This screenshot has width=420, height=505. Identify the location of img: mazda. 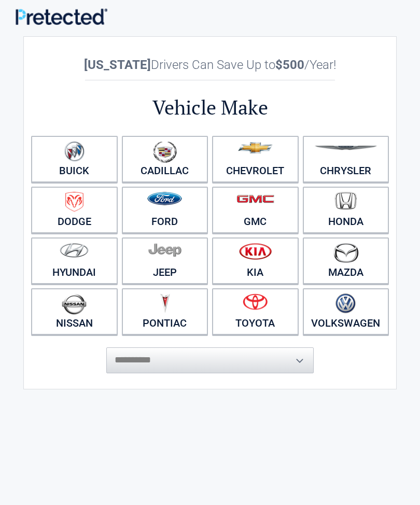
(346, 252).